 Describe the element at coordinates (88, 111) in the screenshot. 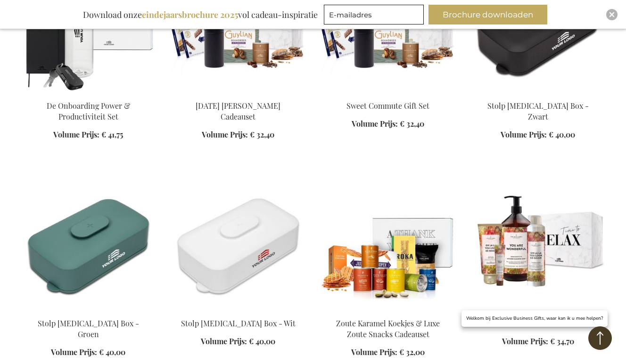

I see `a: De Onboarding Power & Productiviteit Set` at that location.